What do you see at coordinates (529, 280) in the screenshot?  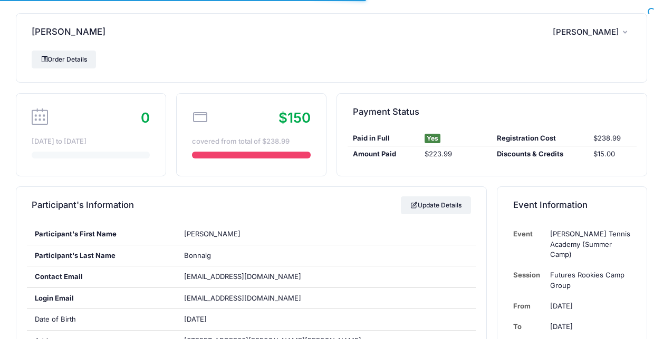 I see `td: Session` at bounding box center [529, 280].